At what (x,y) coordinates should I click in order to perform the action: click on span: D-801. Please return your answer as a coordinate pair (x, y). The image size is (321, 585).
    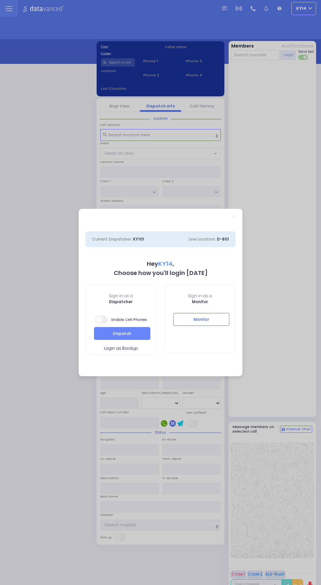
    Looking at the image, I should click on (223, 239).